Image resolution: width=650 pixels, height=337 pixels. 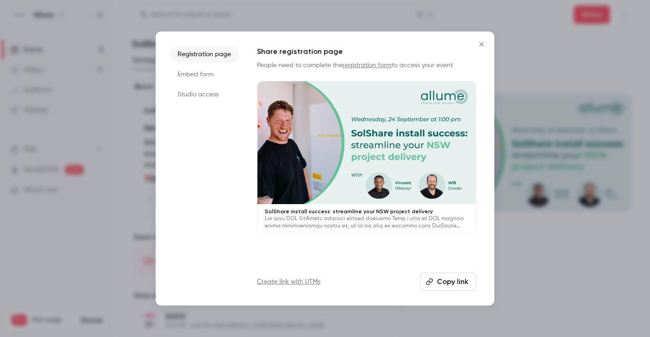 What do you see at coordinates (367, 65) in the screenshot?
I see `p: People need to complete the to access your event` at bounding box center [367, 65].